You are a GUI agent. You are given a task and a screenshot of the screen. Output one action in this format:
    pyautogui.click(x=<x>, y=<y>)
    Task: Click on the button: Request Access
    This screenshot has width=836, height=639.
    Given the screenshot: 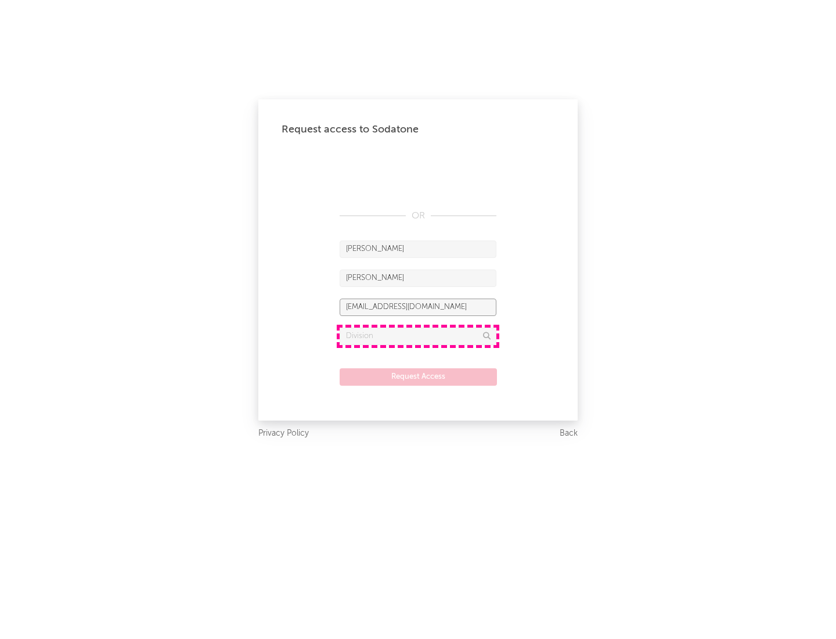 What is the action you would take?
    pyautogui.click(x=418, y=377)
    